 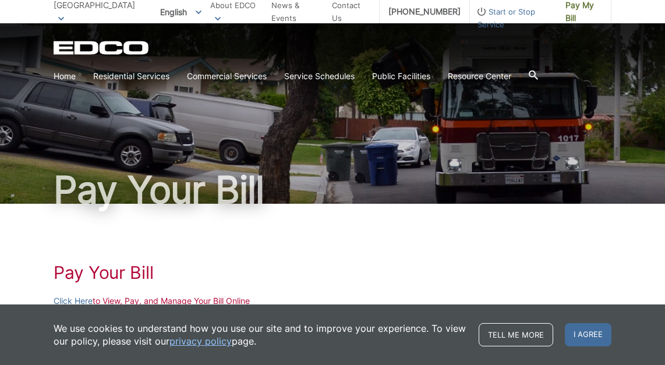 What do you see at coordinates (401, 76) in the screenshot?
I see `a: Public Facilities` at bounding box center [401, 76].